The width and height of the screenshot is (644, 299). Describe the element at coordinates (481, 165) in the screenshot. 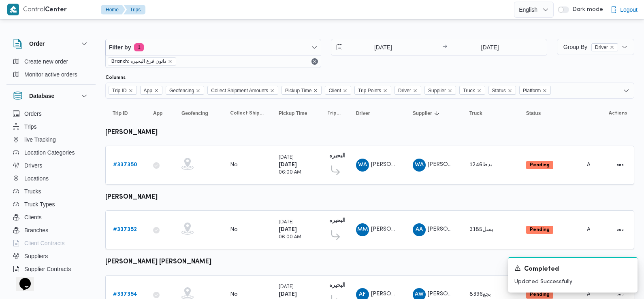

I see `span: بدط1246` at that location.